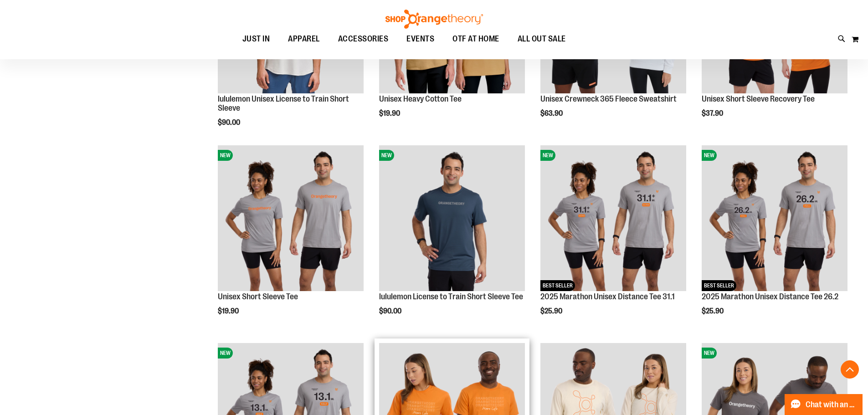 The image size is (868, 415). What do you see at coordinates (850, 369) in the screenshot?
I see `button: Back To Top` at bounding box center [850, 369].